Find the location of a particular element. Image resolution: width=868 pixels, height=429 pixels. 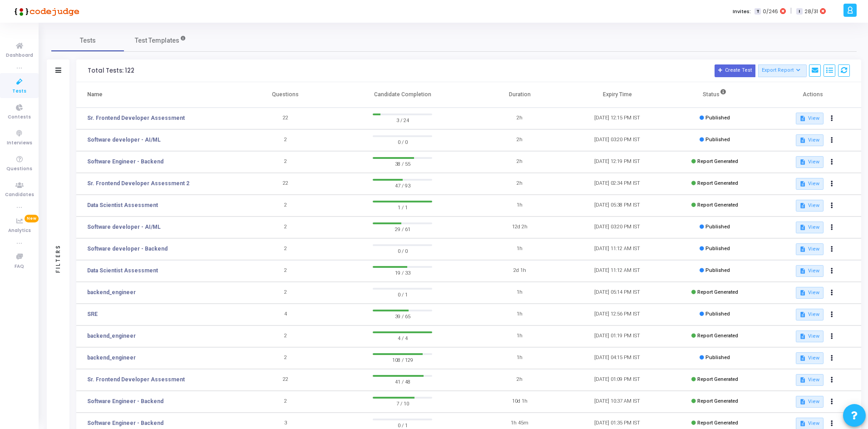

button: Create Test is located at coordinates (735, 71).